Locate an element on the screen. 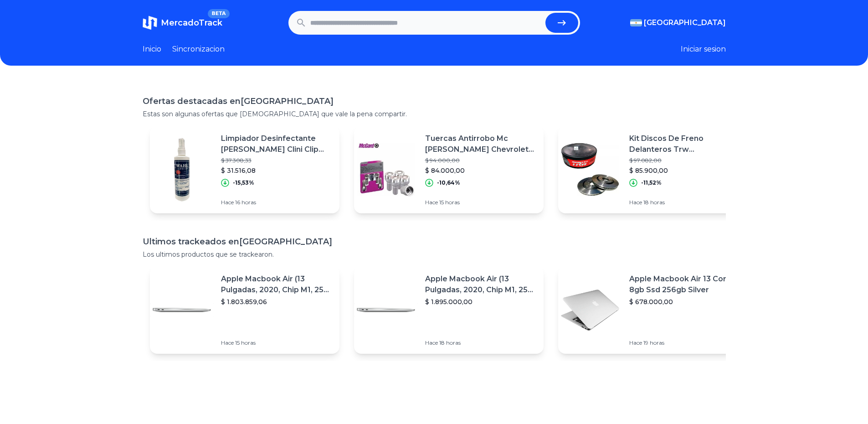 This screenshot has height=424, width=868. p: $ 1.803.859,06 is located at coordinates (277, 302).